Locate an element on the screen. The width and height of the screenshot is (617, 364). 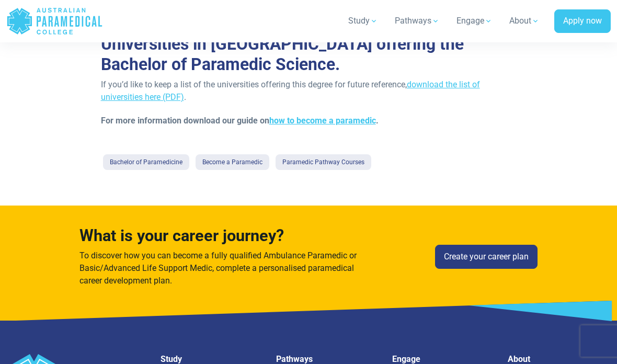
h4: What is your career journey? is located at coordinates (223, 236).